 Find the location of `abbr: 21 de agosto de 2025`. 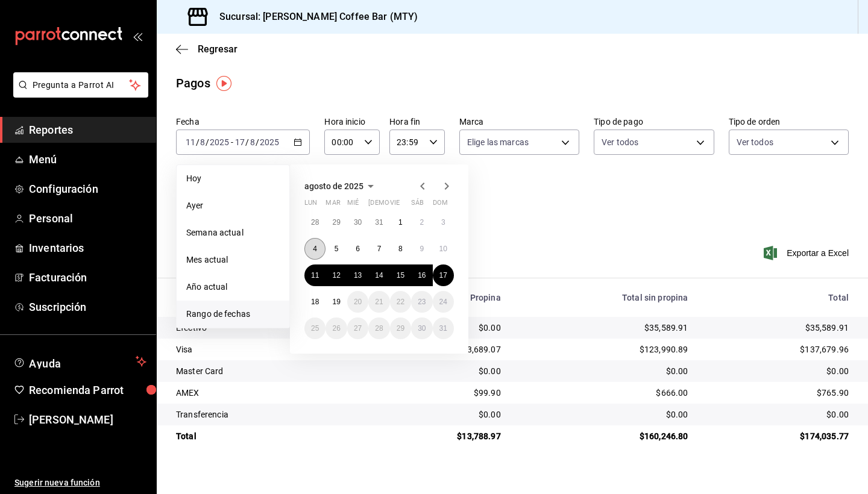

abbr: 21 de agosto de 2025 is located at coordinates (378, 302).